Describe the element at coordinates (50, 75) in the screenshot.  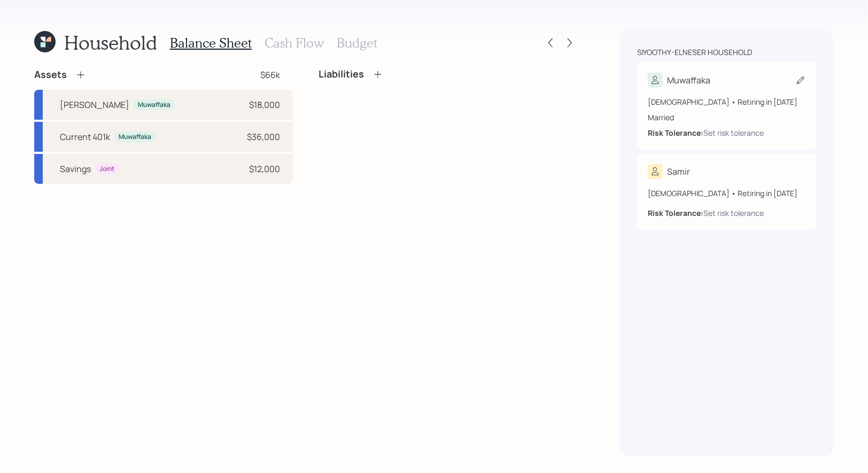
I see `h4: Assets` at that location.